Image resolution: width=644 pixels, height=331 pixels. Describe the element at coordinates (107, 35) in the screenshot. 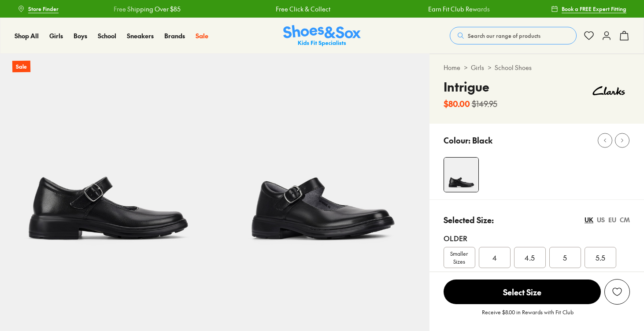

I see `a: School` at that location.